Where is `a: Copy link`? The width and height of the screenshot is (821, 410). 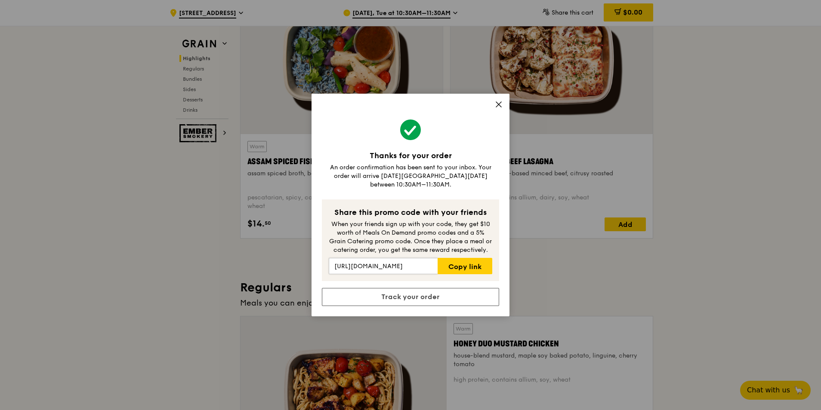
a: Copy link is located at coordinates (465, 266).